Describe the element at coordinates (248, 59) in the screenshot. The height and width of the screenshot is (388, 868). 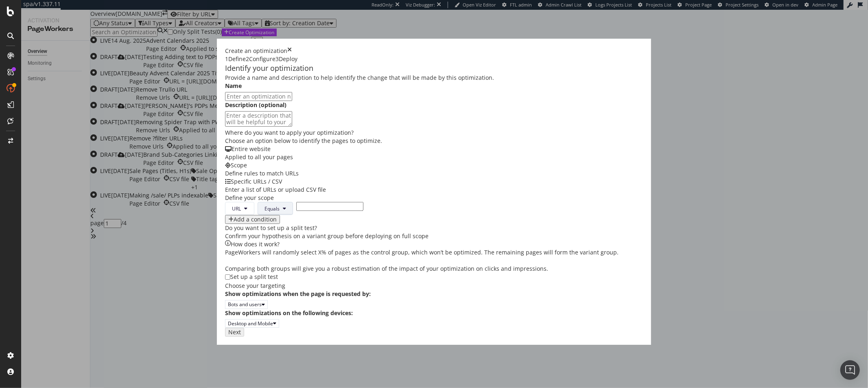
I see `div: 2` at that location.